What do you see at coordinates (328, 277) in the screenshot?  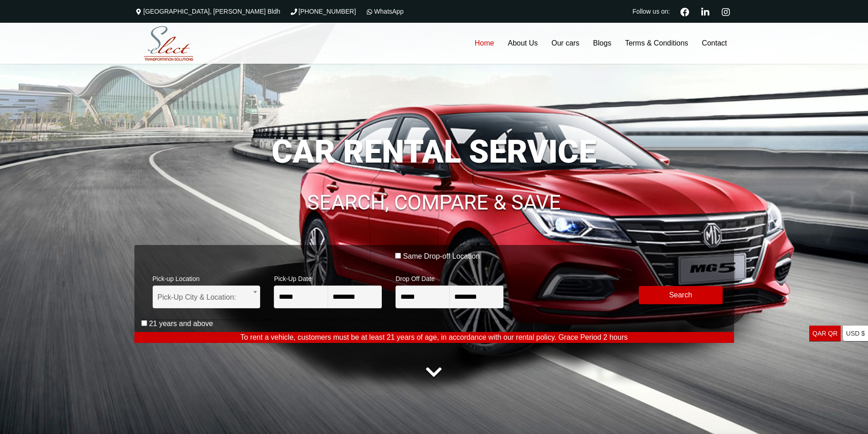 I see `span: Pick-Up Date` at bounding box center [328, 277].